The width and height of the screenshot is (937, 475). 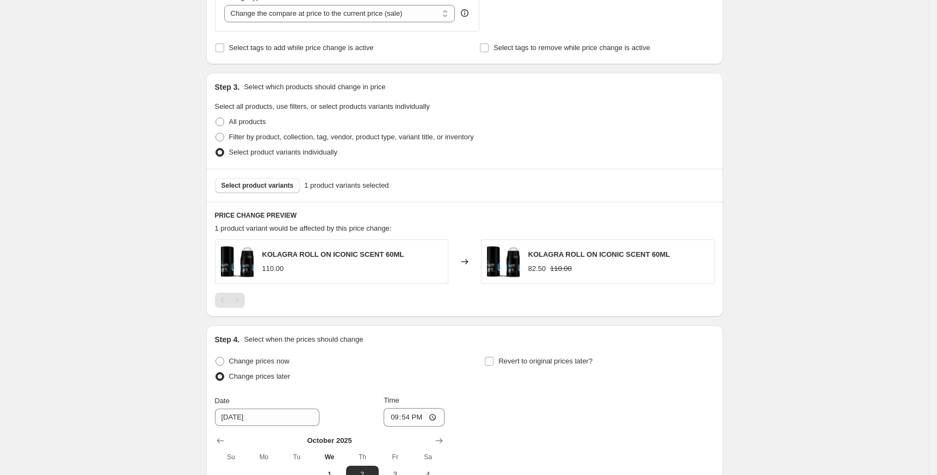 What do you see at coordinates (362, 457) in the screenshot?
I see `th: Thursday` at bounding box center [362, 457].